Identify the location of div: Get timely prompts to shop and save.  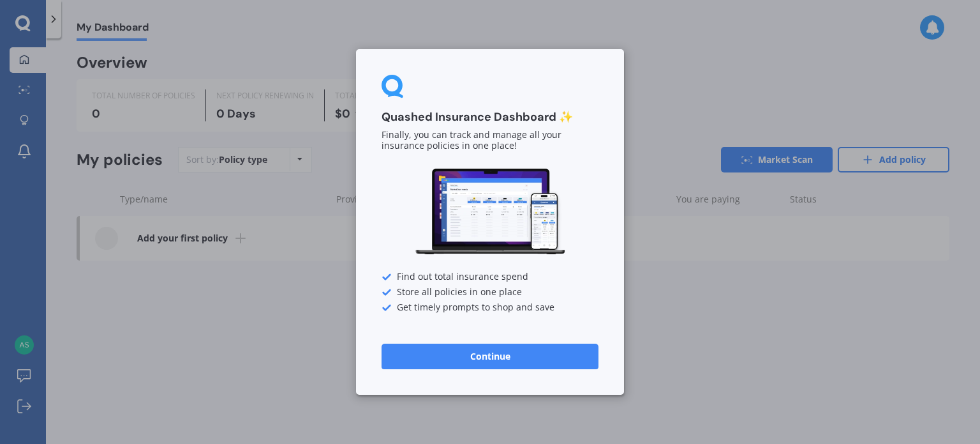
(490, 308).